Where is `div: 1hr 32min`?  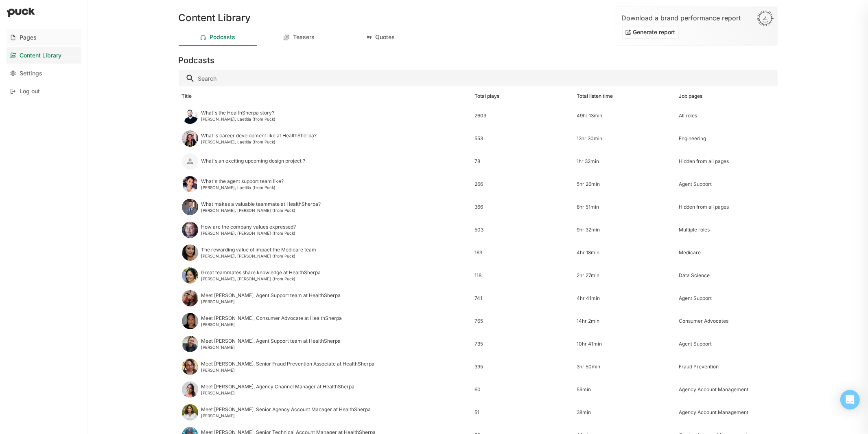 div: 1hr 32min is located at coordinates (624, 162).